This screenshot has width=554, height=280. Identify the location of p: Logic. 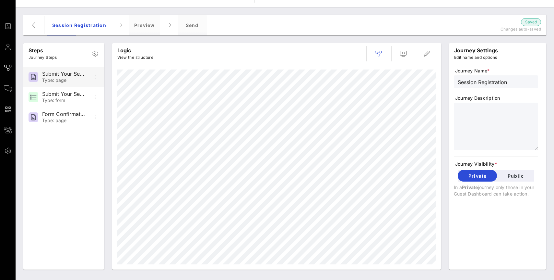
(135, 50).